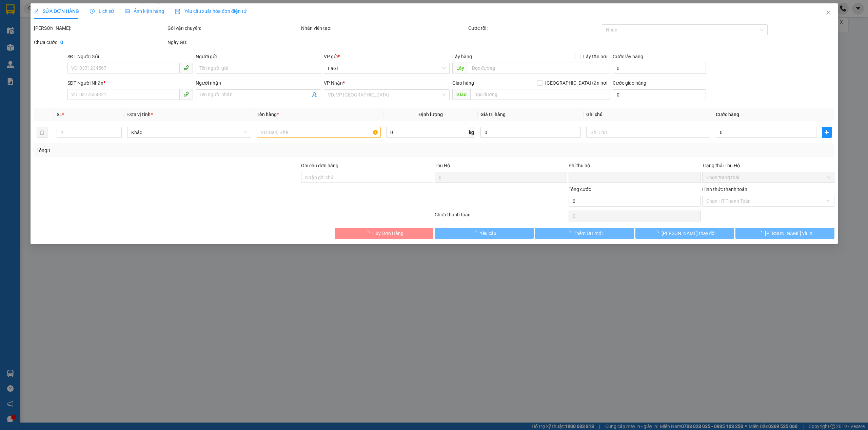 Image resolution: width=868 pixels, height=430 pixels. I want to click on span: Tổng cước, so click(579, 189).